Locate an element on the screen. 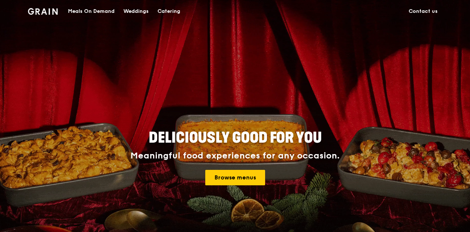 This screenshot has width=470, height=232. div: Weddings is located at coordinates (136, 11).